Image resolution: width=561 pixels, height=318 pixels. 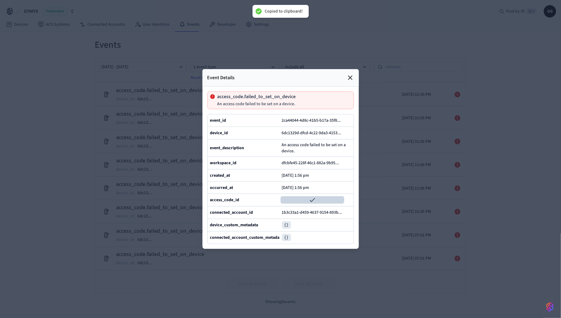 What do you see at coordinates (234, 225) in the screenshot?
I see `b: device_custom_metadata` at bounding box center [234, 225].